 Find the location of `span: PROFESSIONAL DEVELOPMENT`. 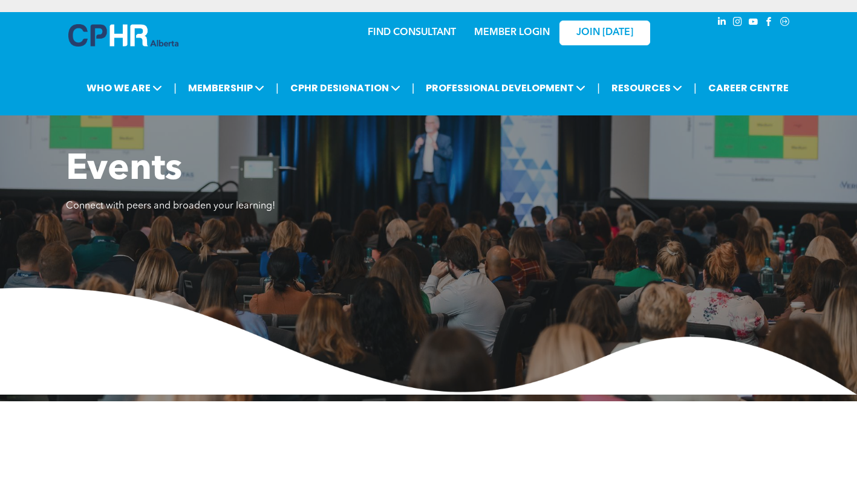

span: PROFESSIONAL DEVELOPMENT is located at coordinates (505, 88).